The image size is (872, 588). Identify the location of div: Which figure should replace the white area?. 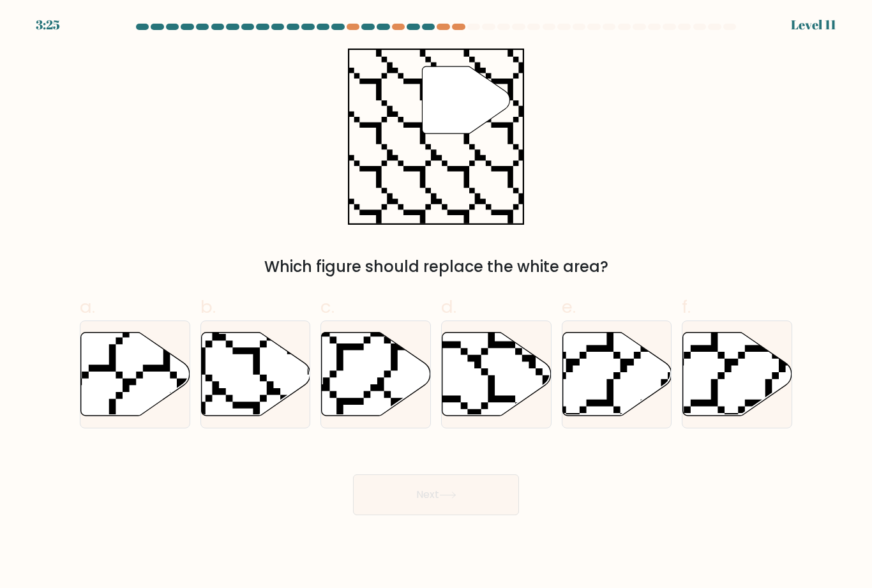
(436, 267).